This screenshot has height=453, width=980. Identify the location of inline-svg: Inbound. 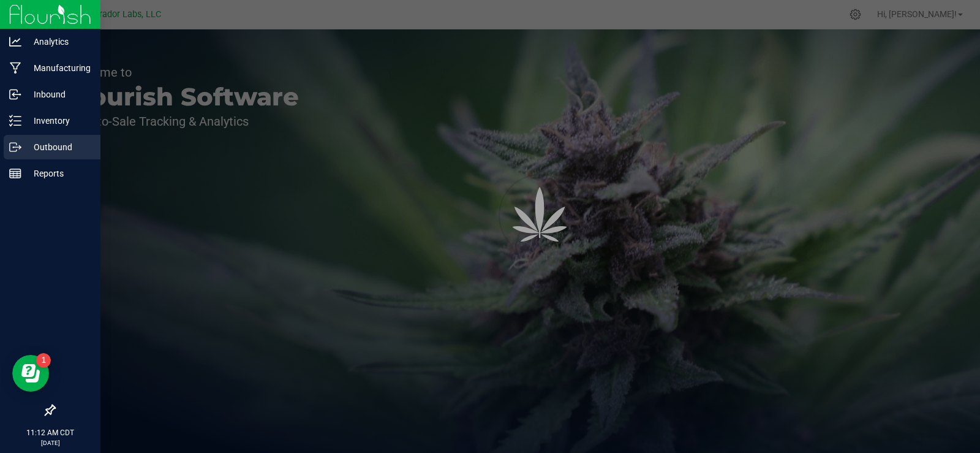
(16, 95).